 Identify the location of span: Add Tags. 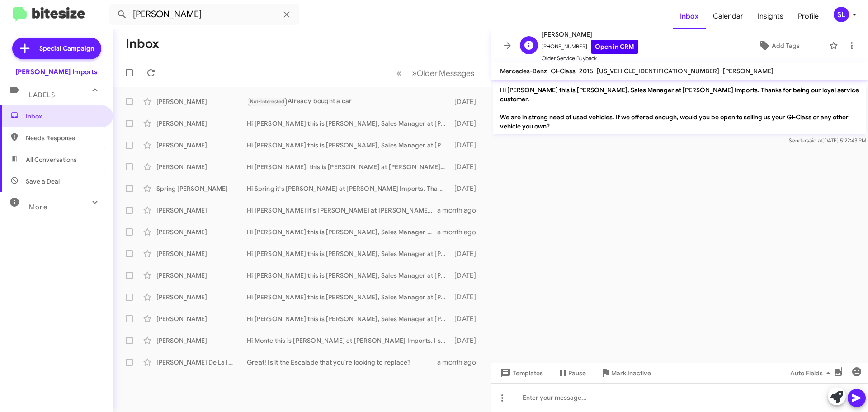
(785, 46).